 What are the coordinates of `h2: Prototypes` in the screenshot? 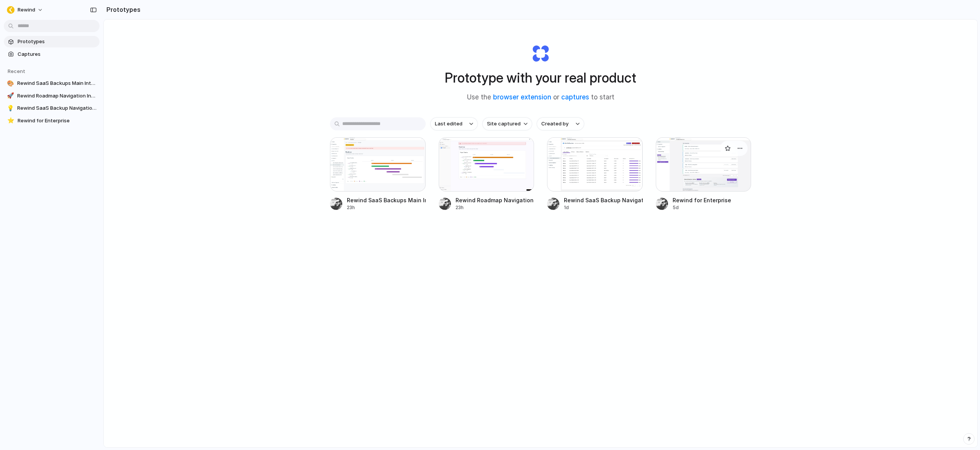 It's located at (121, 10).